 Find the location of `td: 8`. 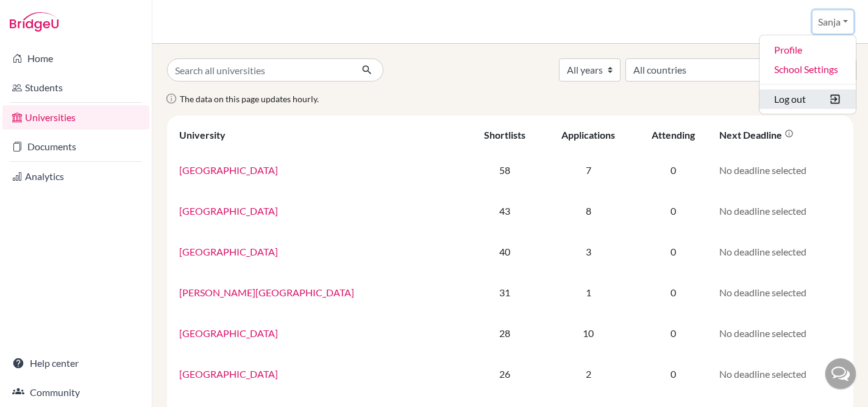

td: 8 is located at coordinates (588, 210).